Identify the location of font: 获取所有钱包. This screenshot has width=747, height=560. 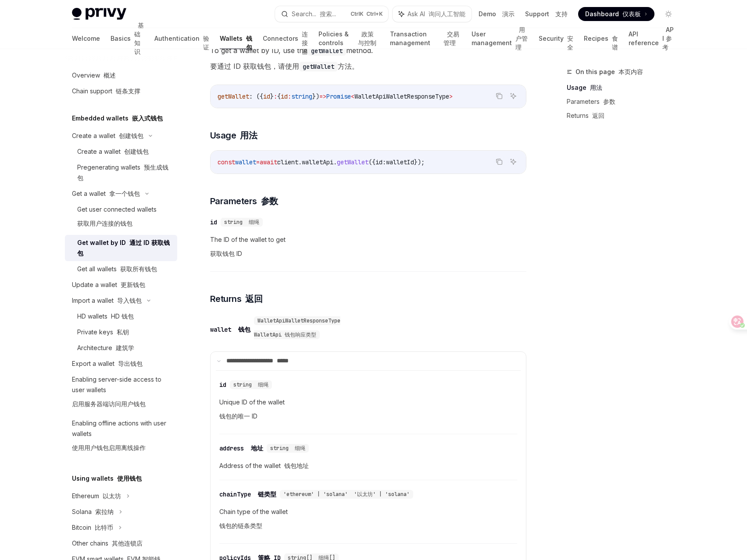
(139, 269).